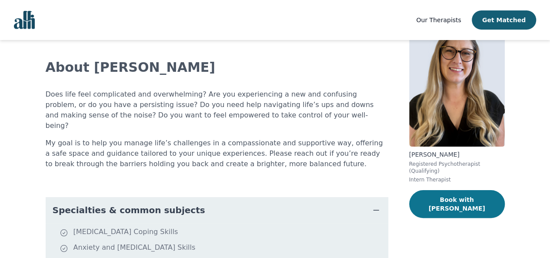  I want to click on span: Specialties & common subjects, so click(129, 210).